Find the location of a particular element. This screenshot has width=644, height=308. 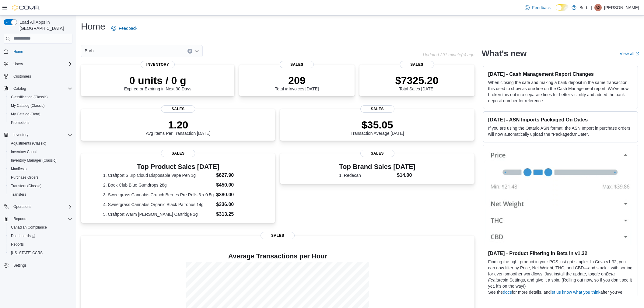

span: Inventory Count is located at coordinates (24, 152).